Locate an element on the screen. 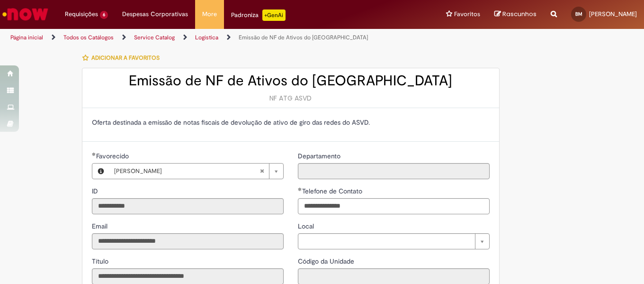 The height and width of the screenshot is (284, 644). label: Somente leitura - Departamento is located at coordinates (320, 156).